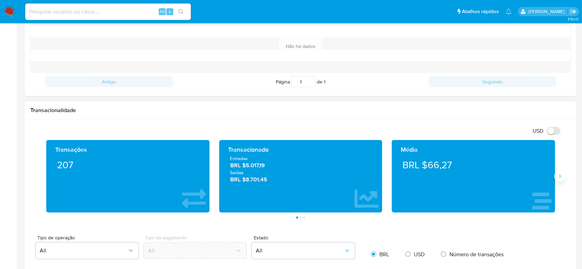 The height and width of the screenshot is (269, 582). Describe the element at coordinates (547, 11) in the screenshot. I see `p: eduardo.dutra@mercadolivre.com` at that location.